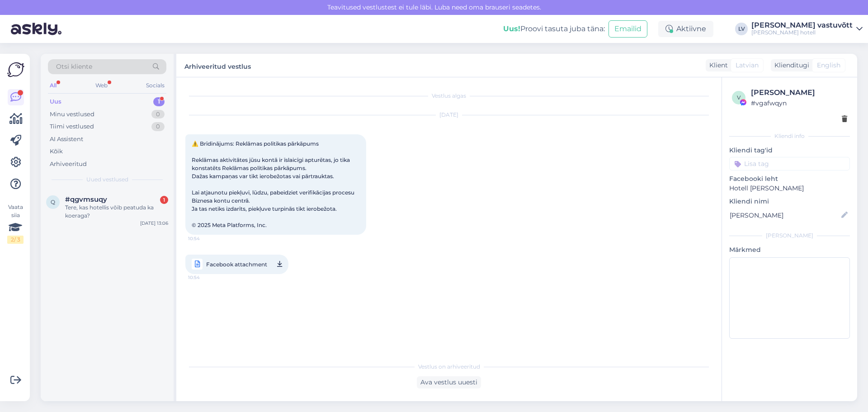 The width and height of the screenshot is (868, 412). What do you see at coordinates (449, 367) in the screenshot?
I see `span: Vestlus on arhiveeritud` at bounding box center [449, 367].